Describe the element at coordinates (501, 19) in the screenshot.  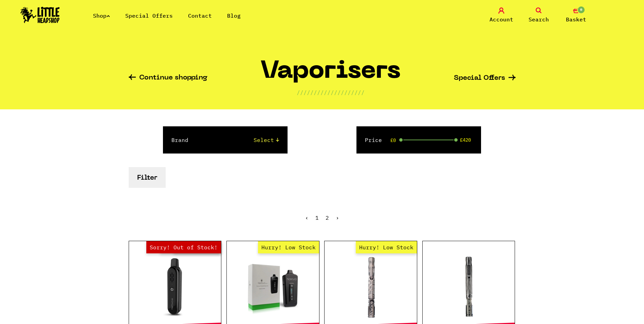
I see `span: Account` at that location.